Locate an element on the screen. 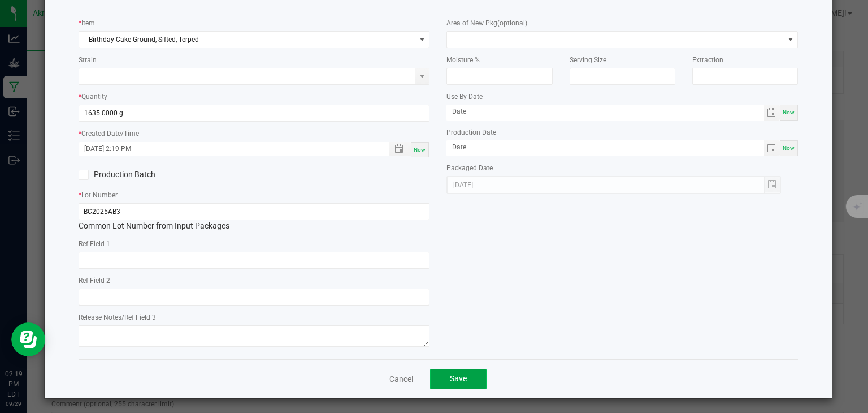  label: Ref Field 2 is located at coordinates (95, 280).